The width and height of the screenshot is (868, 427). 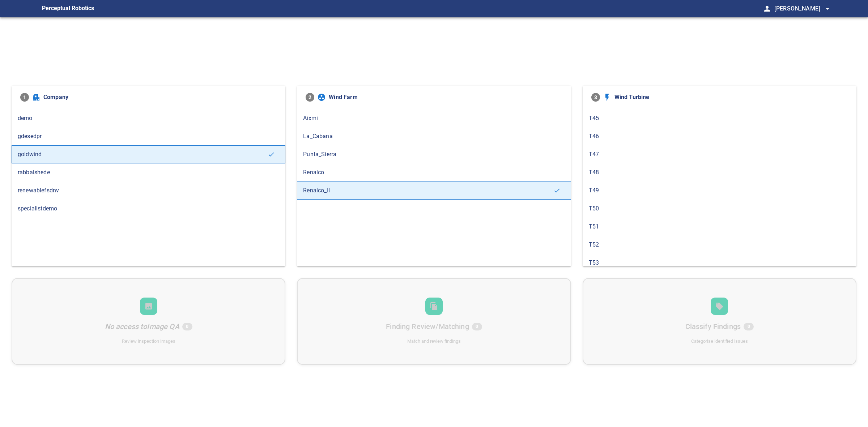 I want to click on span: 3, so click(x=596, y=97).